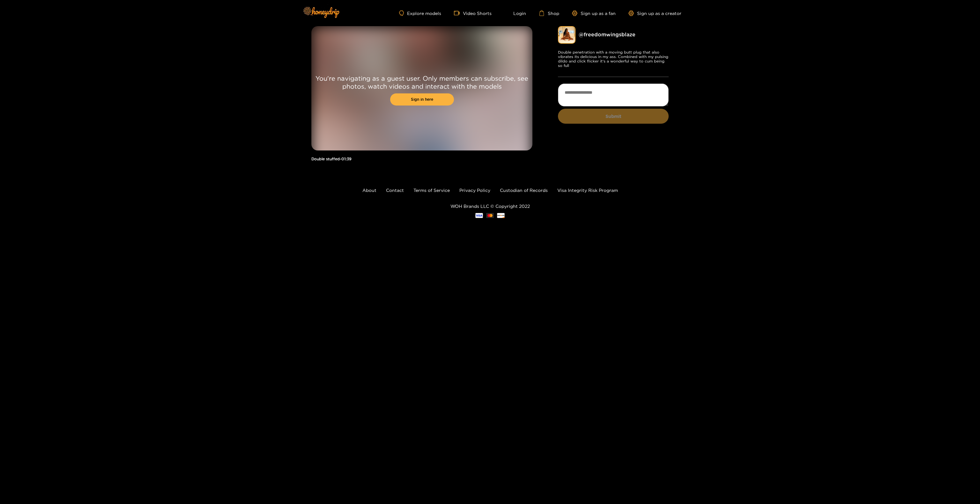 Image resolution: width=980 pixels, height=504 pixels. What do you see at coordinates (607, 34) in the screenshot?
I see `a: @ freedomwingsblaze` at bounding box center [607, 34].